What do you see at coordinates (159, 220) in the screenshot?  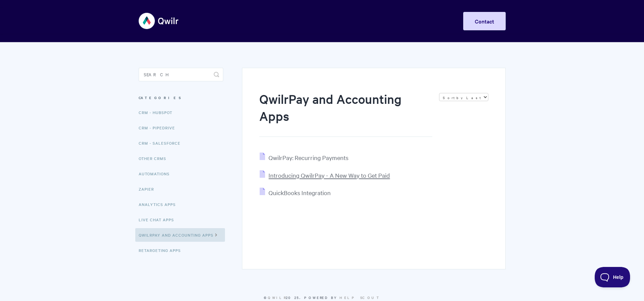 I see `a: Live Chat Apps` at bounding box center [159, 220].